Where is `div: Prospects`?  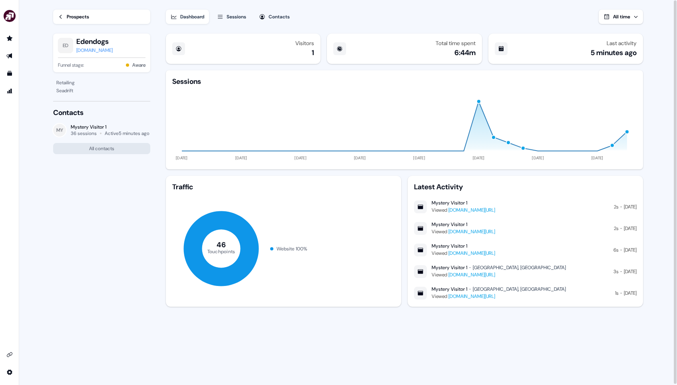 div: Prospects is located at coordinates (78, 17).